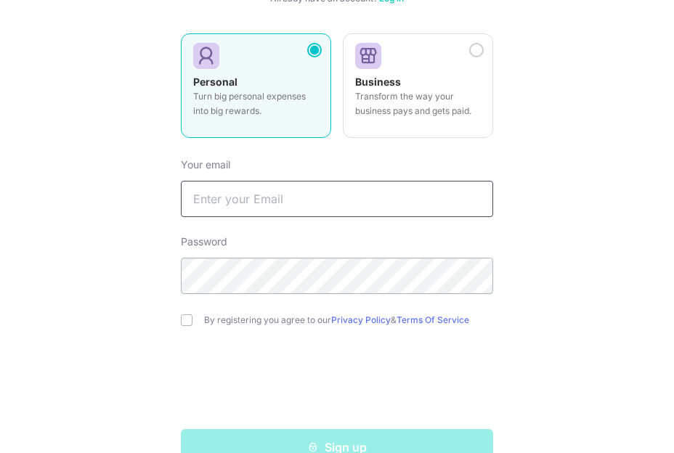  I want to click on strong: Business, so click(378, 81).